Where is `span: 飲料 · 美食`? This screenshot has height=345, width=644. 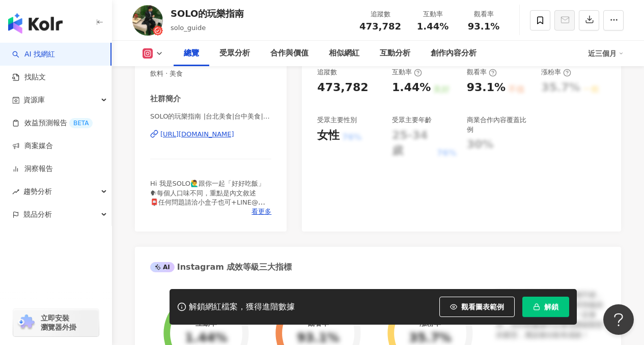
span: 飲料 · 美食 is located at coordinates (211, 74).